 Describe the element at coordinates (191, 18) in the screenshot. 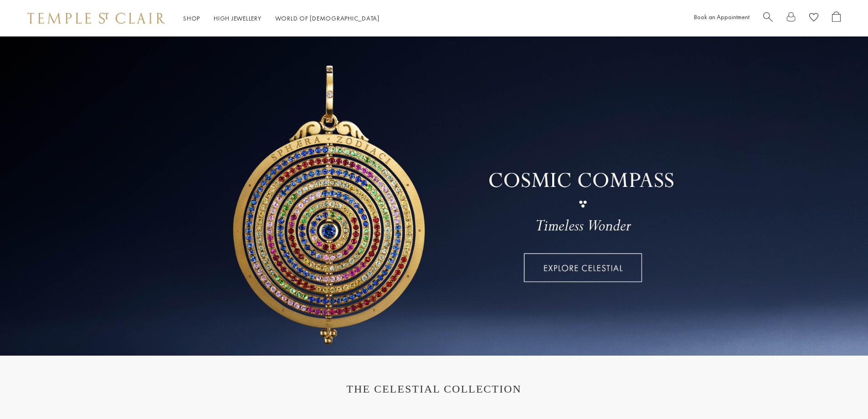

I see `a: ShopShop` at that location.